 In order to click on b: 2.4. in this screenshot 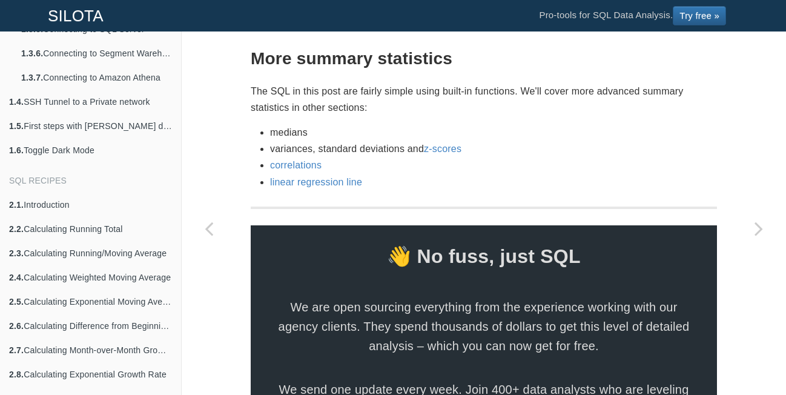, I will do `click(16, 277)`.